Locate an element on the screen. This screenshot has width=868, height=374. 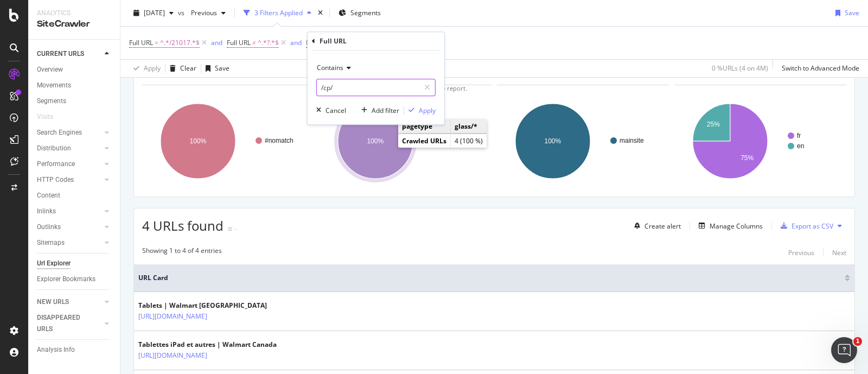
button: 3 Filters Applied is located at coordinates (277, 13).